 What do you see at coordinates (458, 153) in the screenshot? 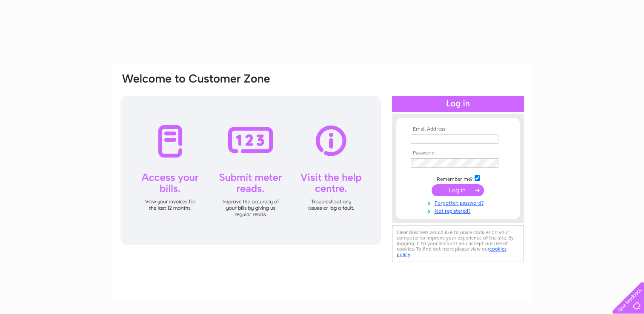
I see `th: Password:` at bounding box center [458, 153].